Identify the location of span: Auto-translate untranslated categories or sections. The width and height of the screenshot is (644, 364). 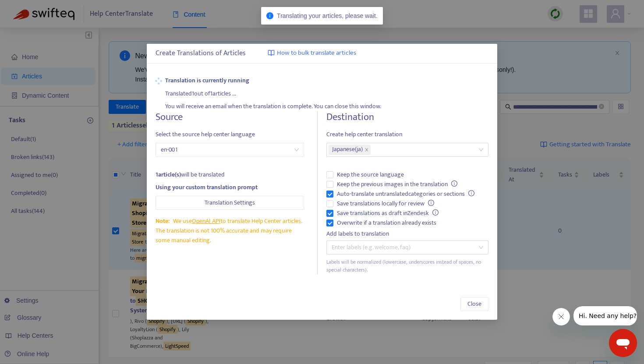
(406, 194).